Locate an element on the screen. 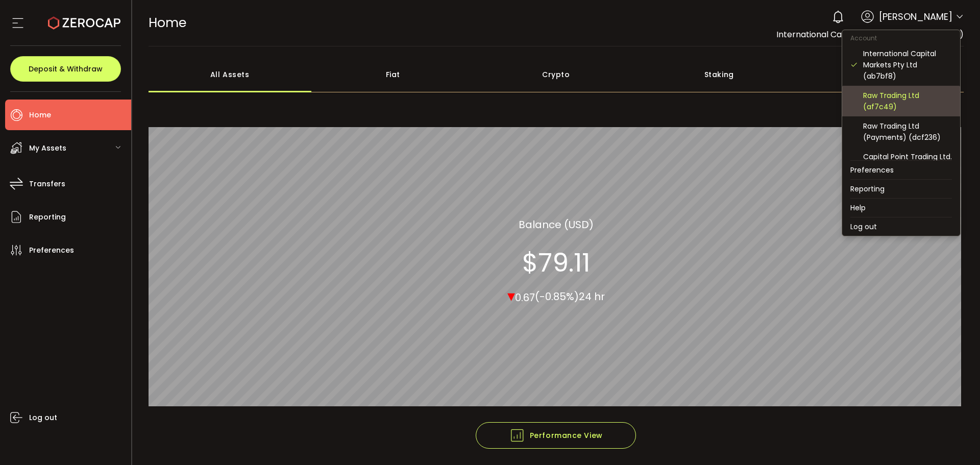 This screenshot has width=980, height=465. div: Fiat is located at coordinates (393, 74).